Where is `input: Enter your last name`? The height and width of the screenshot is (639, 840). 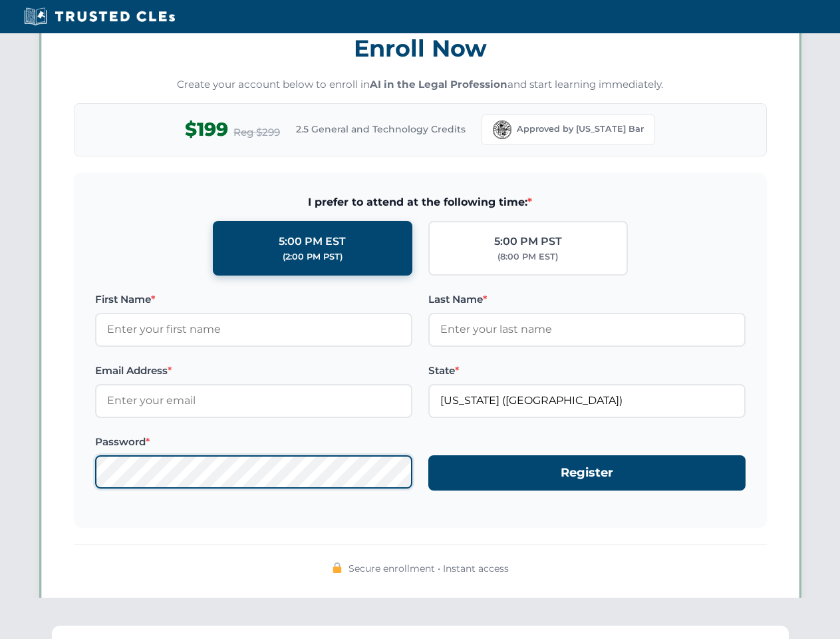
input: Enter your last name is located at coordinates (587, 329).